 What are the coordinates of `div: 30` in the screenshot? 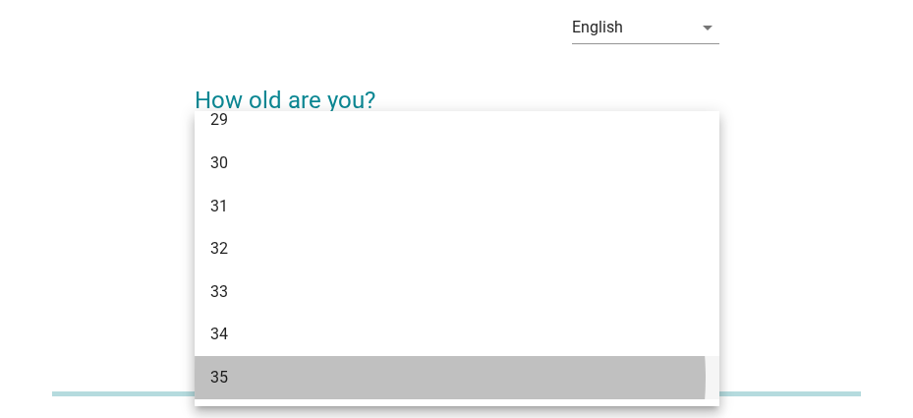 It's located at (436, 163).